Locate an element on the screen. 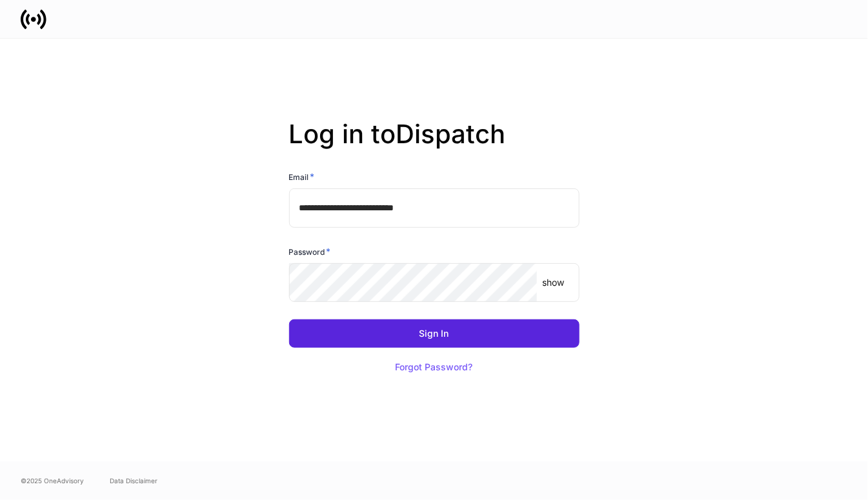 The width and height of the screenshot is (868, 500). h2: Log in to Dispatch is located at coordinates (435, 145).